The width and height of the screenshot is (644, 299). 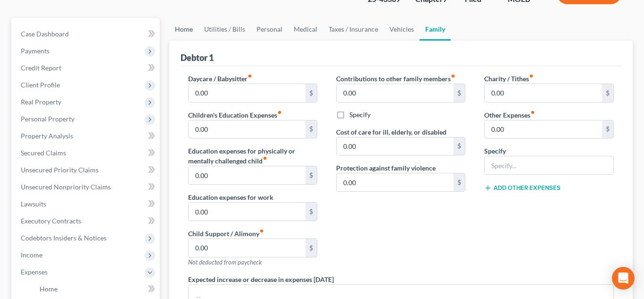 What do you see at coordinates (509, 78) in the screenshot?
I see `label: Charity / Tithes` at bounding box center [509, 78].